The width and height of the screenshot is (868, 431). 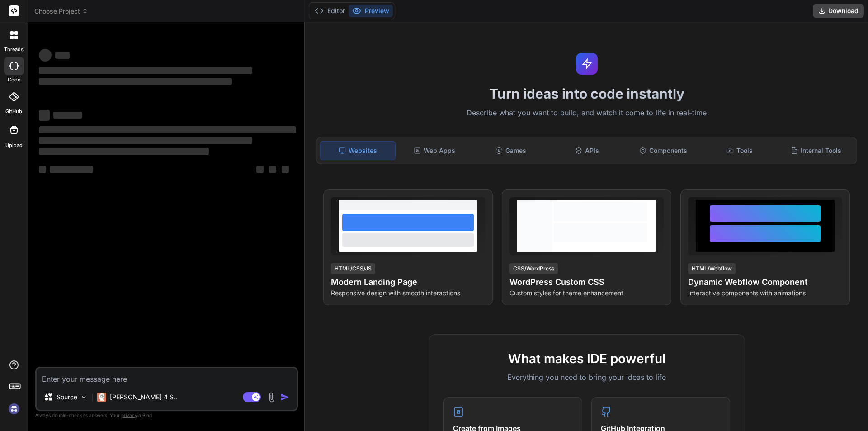 What do you see at coordinates (14, 145) in the screenshot?
I see `label: Upload` at bounding box center [14, 145].